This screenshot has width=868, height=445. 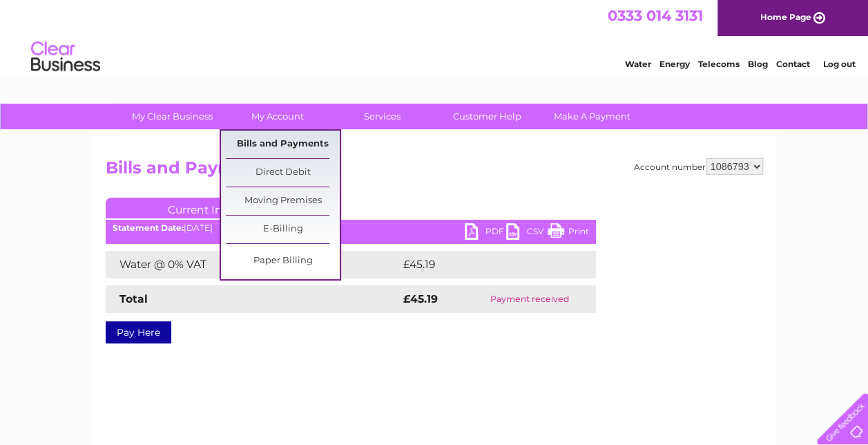 I want to click on span: 0333 014 3131, so click(x=656, y=15).